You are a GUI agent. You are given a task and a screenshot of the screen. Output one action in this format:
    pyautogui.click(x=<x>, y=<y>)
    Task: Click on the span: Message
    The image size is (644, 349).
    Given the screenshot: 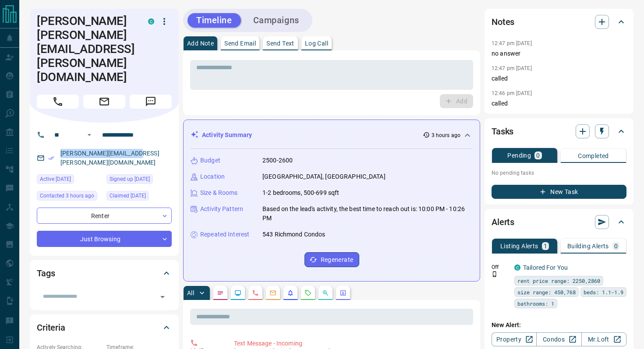 What is the action you would take?
    pyautogui.click(x=150, y=102)
    